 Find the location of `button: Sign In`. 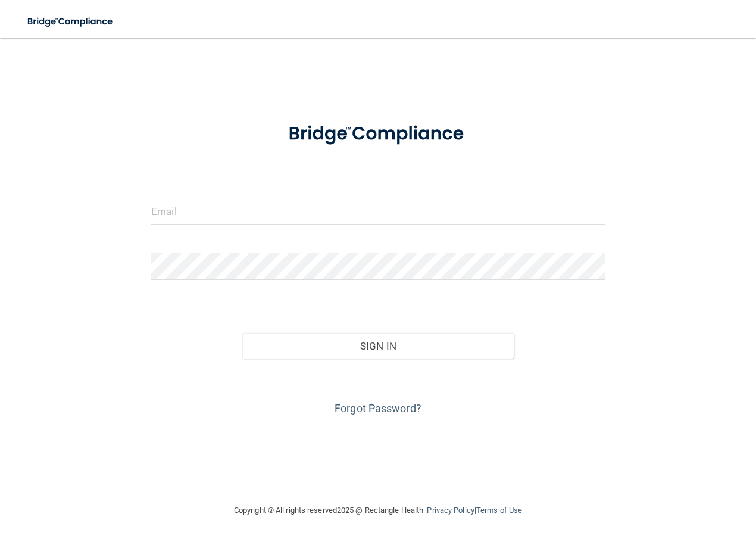

button: Sign In is located at coordinates (378, 346).